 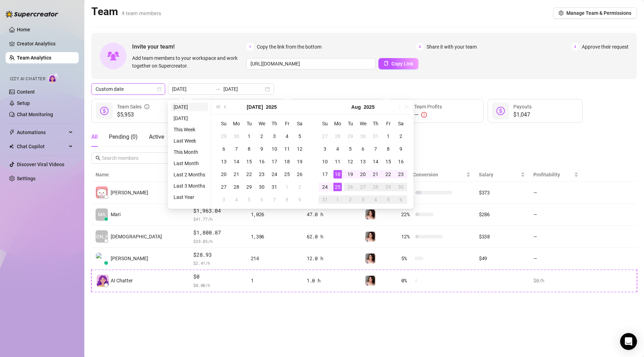 I want to click on span: Profitability, so click(x=546, y=175).